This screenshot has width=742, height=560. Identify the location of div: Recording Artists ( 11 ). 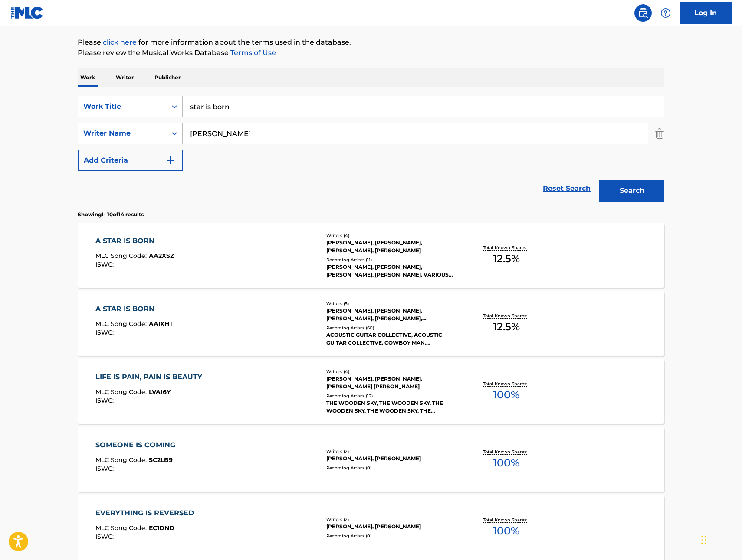
(391, 259).